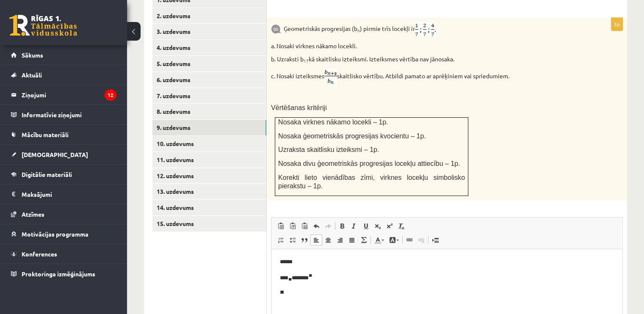  Describe the element at coordinates (69, 95) in the screenshot. I see `legend: Ziņojumi` at that location.